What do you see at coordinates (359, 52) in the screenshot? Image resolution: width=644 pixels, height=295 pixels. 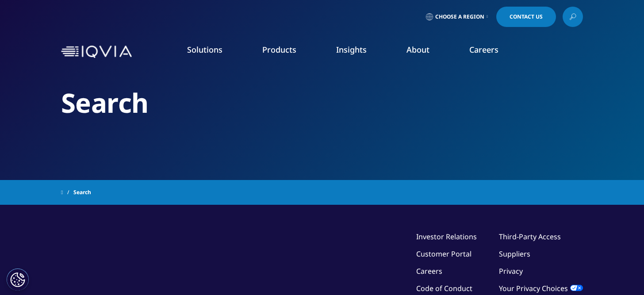 I see `nav: Primary` at bounding box center [359, 52].